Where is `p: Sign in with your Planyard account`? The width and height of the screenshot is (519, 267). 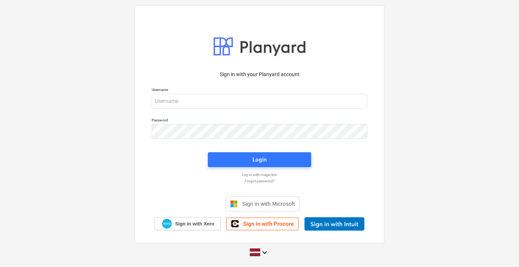 p: Sign in with your Planyard account is located at coordinates (259, 74).